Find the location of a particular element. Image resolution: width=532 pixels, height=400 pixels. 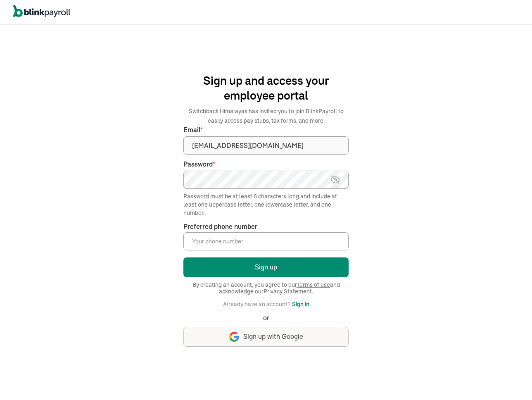

label: Password is located at coordinates (266, 164).